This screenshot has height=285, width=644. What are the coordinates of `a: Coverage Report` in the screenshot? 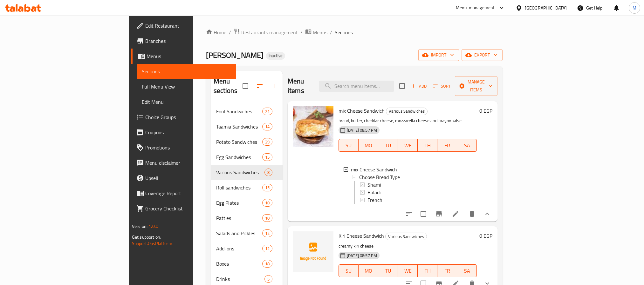 It's located at (184, 193).